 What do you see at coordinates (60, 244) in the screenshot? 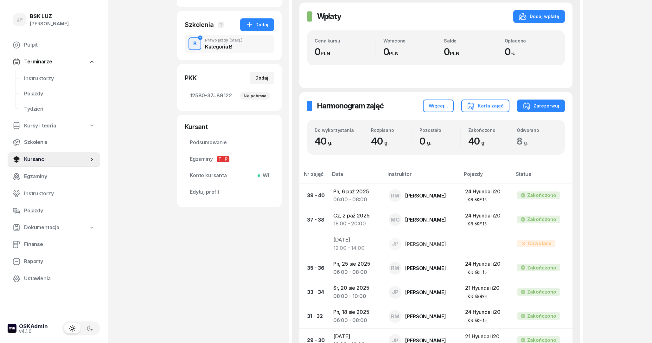
I see `span: Finanse` at bounding box center [60, 244].